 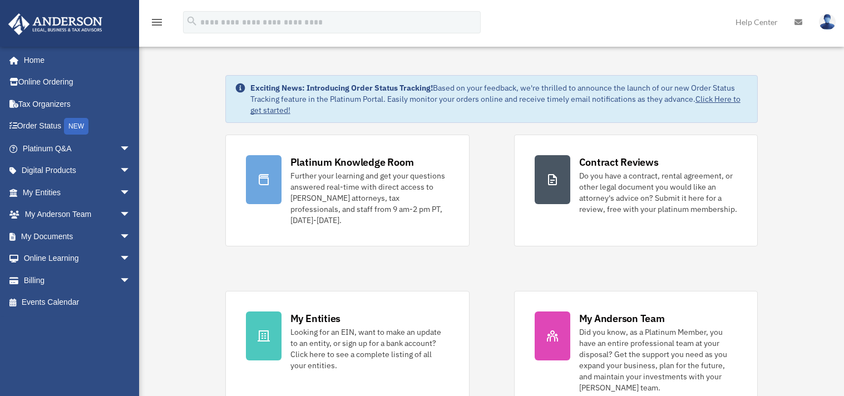 What do you see at coordinates (658, 360) in the screenshot?
I see `div: Did you know, as a Platinum Member, you have an entire professional team at your disposal? Get th...` at bounding box center [658, 360].